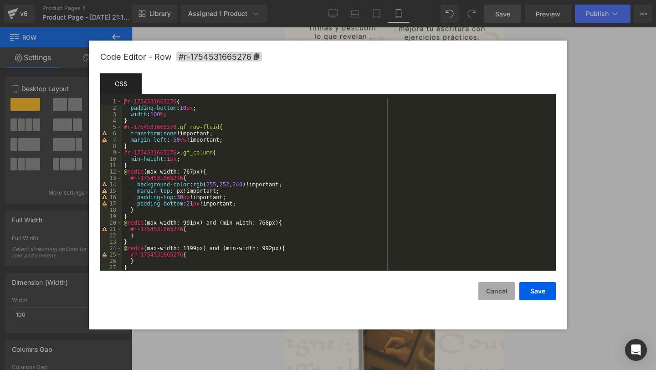  What do you see at coordinates (111, 114) in the screenshot?
I see `div: 3` at bounding box center [111, 114].